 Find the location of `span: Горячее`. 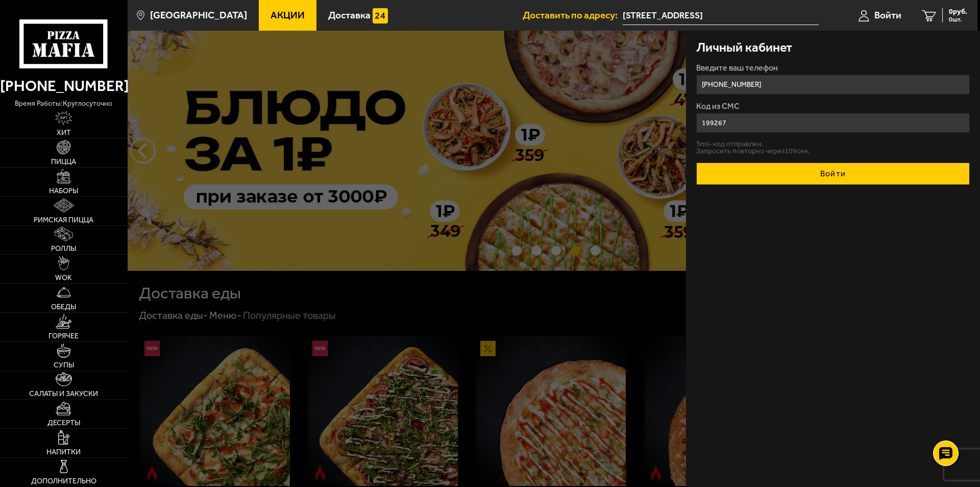

span: Горячее is located at coordinates (63, 336).